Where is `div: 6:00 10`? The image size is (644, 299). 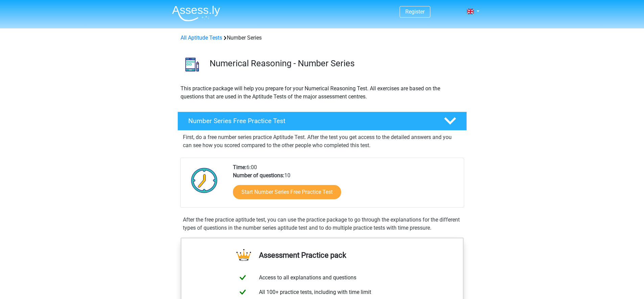
div: 6:00 10 is located at coordinates (345, 185).